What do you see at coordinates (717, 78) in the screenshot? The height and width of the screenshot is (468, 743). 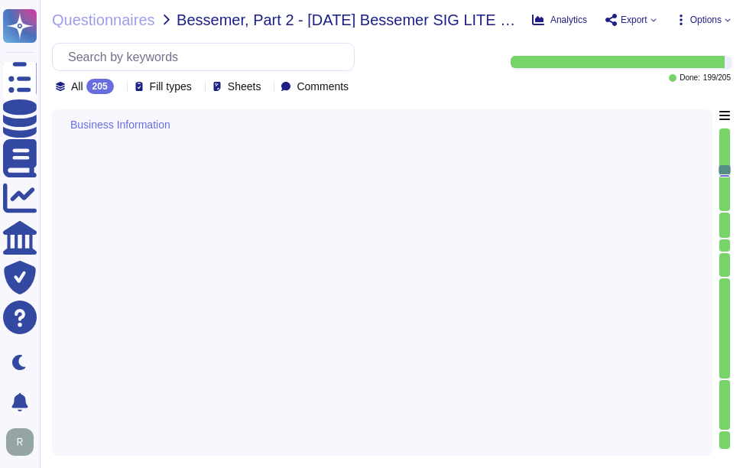 I see `span: 199 / 205` at bounding box center [717, 78].